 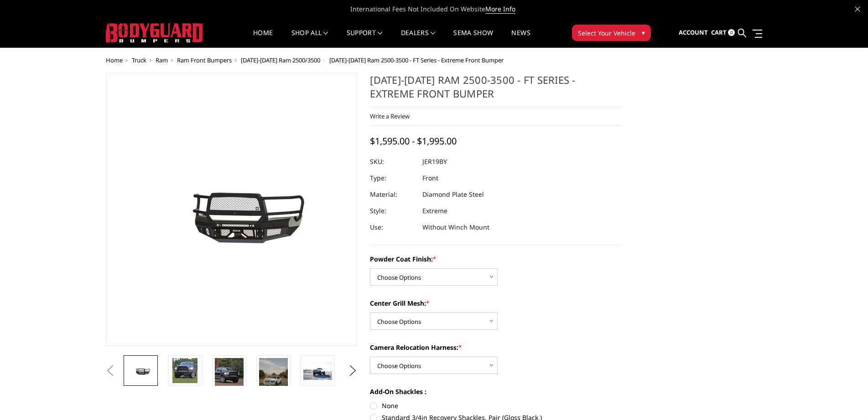 I want to click on a: SEMA Show, so click(x=473, y=38).